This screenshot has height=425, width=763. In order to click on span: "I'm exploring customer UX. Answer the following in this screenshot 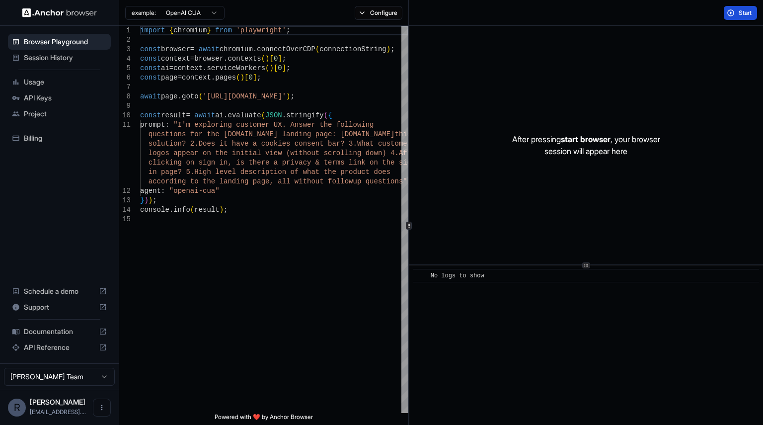, I will do `click(273, 125)`.